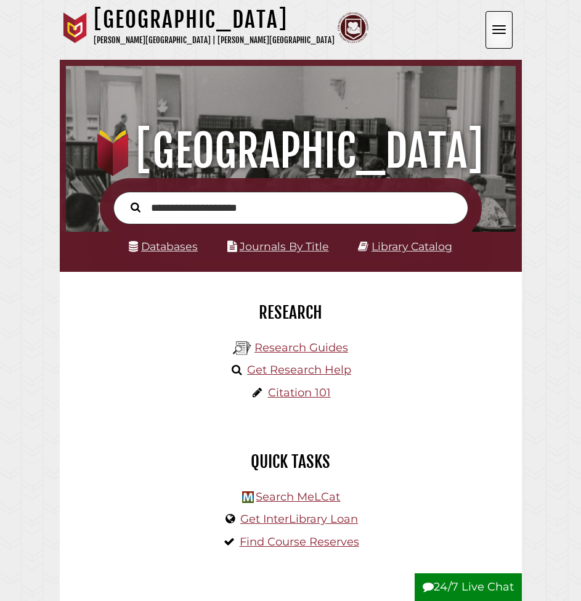 This screenshot has width=581, height=601. What do you see at coordinates (291, 462) in the screenshot?
I see `h2: Quick Tasks` at bounding box center [291, 462].